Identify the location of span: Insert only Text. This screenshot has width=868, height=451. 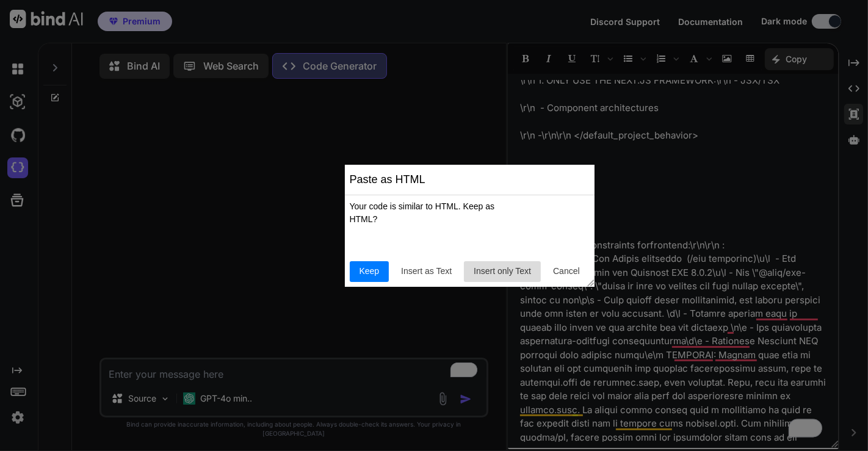
(502, 271).